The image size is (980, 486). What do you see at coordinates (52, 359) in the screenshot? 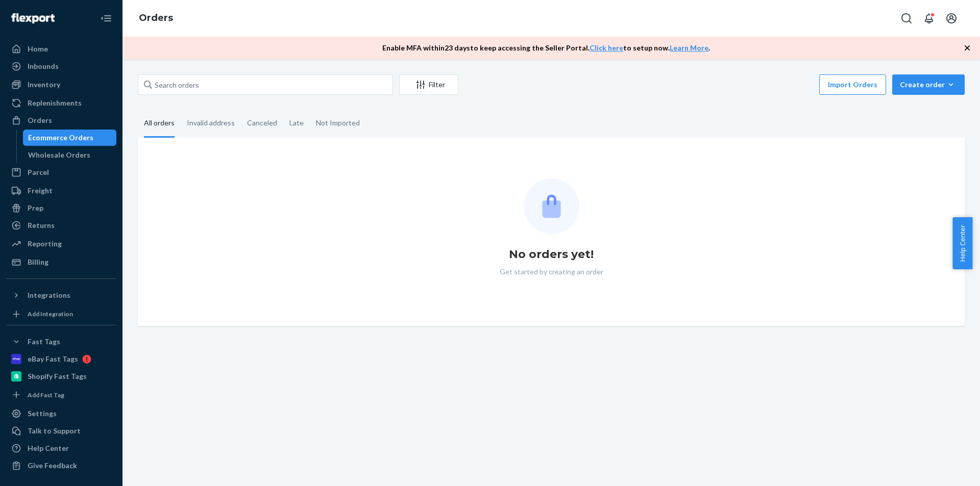
I see `div: eBay Fast Tags` at bounding box center [52, 359].